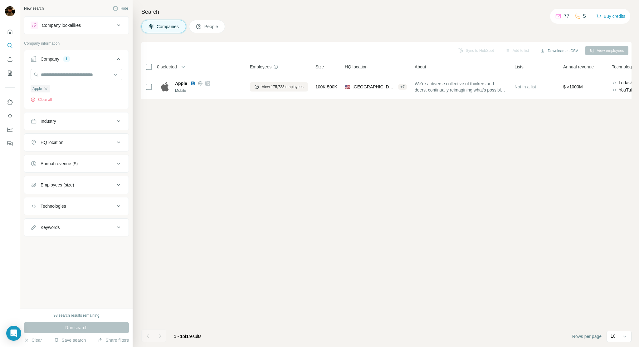 This screenshot has height=347, width=639. I want to click on p: 10, so click(613, 336).